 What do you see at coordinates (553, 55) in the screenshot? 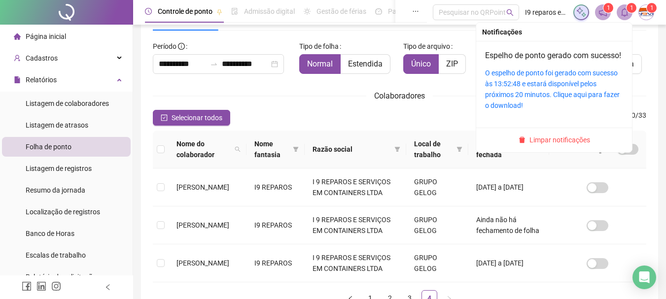
I see `a: Espelho de ponto gerado com sucesso!` at bounding box center [553, 55].